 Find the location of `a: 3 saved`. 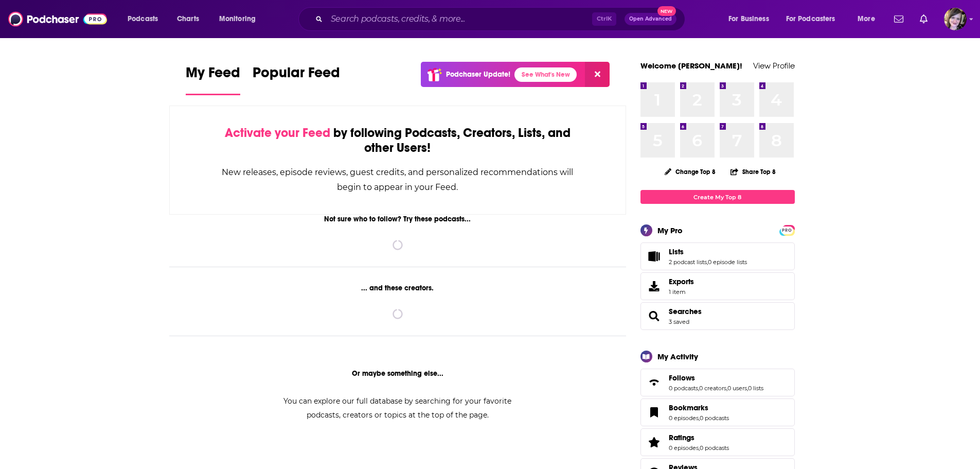

a: 3 saved is located at coordinates (679, 322).